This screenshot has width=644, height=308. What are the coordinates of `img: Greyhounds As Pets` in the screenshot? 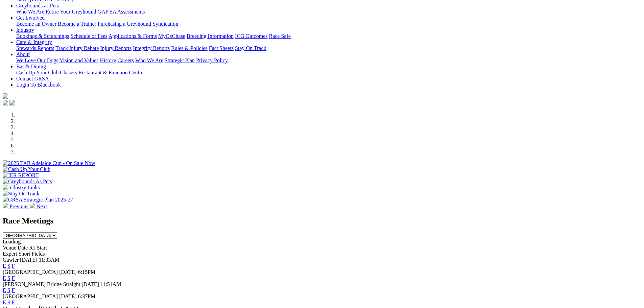 It's located at (27, 181).